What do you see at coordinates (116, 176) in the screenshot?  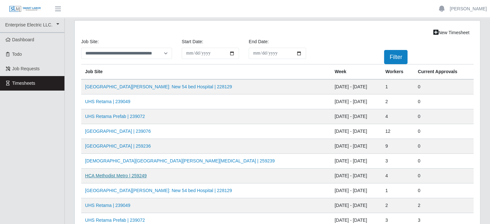 I see `a: HCA Methodist Metro | 259249` at bounding box center [116, 176].